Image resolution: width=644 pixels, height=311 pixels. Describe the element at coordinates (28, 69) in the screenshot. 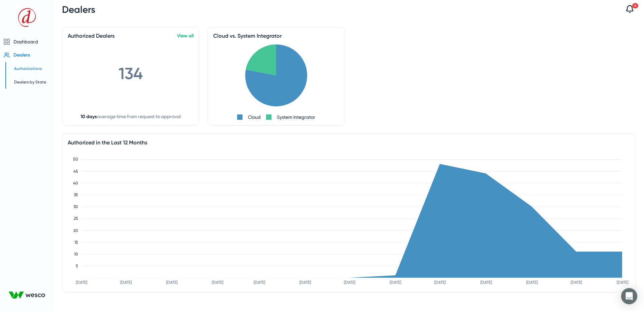

I see `span: Authorizations` at that location.